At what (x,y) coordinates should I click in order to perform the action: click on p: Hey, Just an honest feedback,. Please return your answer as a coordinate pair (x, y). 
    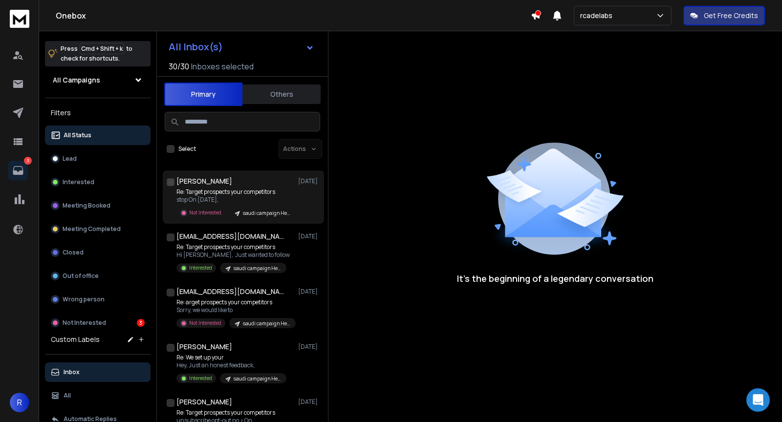
    Looking at the image, I should click on (231, 366).